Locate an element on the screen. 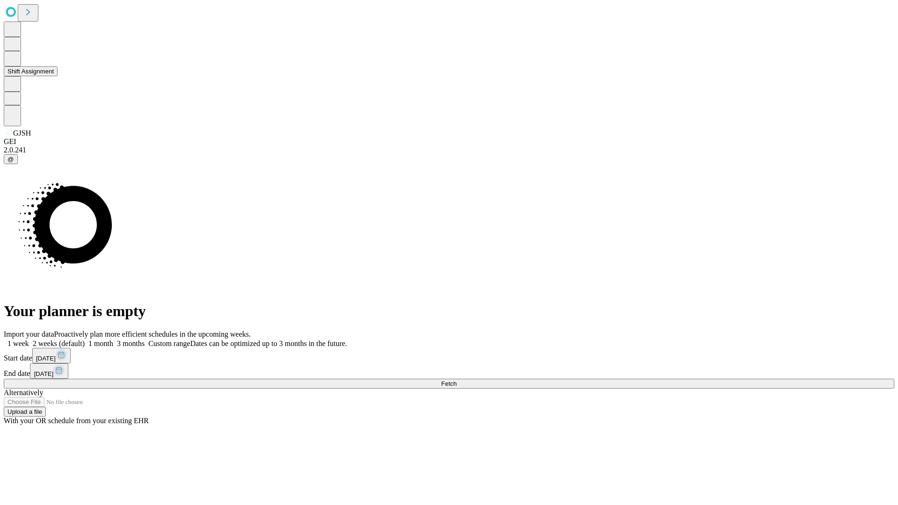 This screenshot has width=898, height=505. span: Import your data is located at coordinates (29, 334).